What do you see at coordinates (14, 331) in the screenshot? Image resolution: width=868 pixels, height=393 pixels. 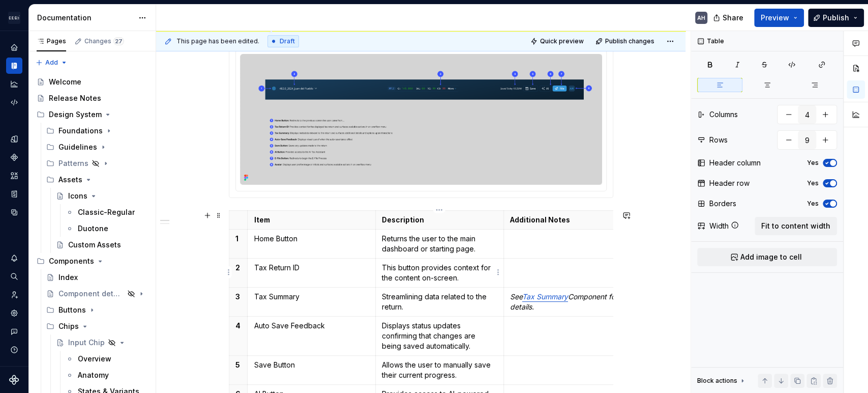 I see `div: Contact support` at bounding box center [14, 331].